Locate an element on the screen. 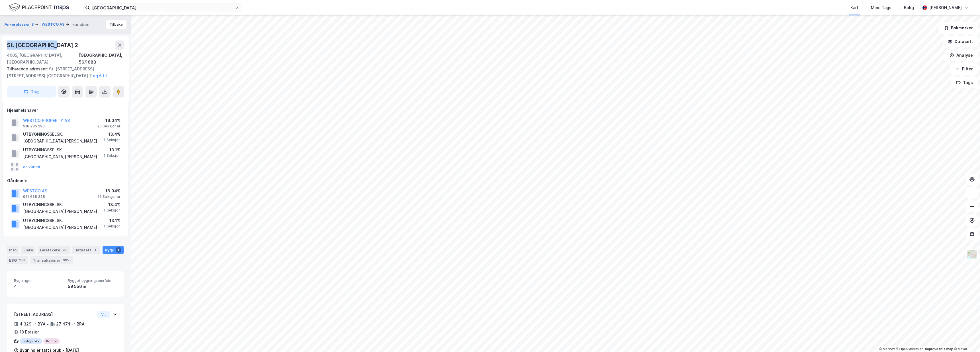  div: Eiere is located at coordinates (28, 250).